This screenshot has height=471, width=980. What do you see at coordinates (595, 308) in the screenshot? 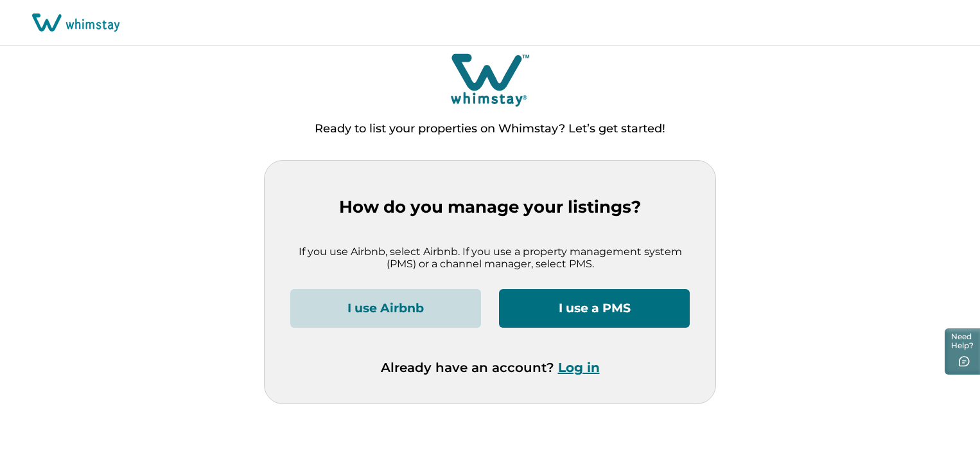
I see `button: I use a PMS` at bounding box center [595, 308].